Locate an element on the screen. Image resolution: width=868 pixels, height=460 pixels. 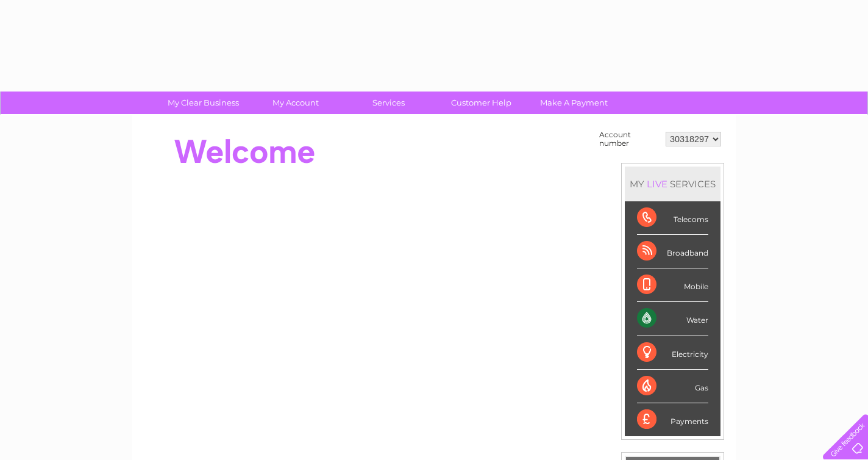
a: My Account is located at coordinates (296, 103).